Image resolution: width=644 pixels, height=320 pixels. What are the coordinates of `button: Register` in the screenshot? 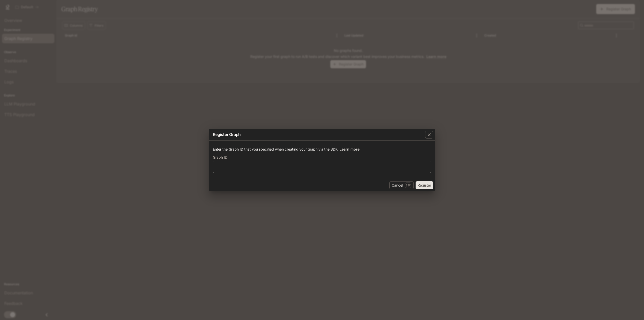 It's located at (425, 185).